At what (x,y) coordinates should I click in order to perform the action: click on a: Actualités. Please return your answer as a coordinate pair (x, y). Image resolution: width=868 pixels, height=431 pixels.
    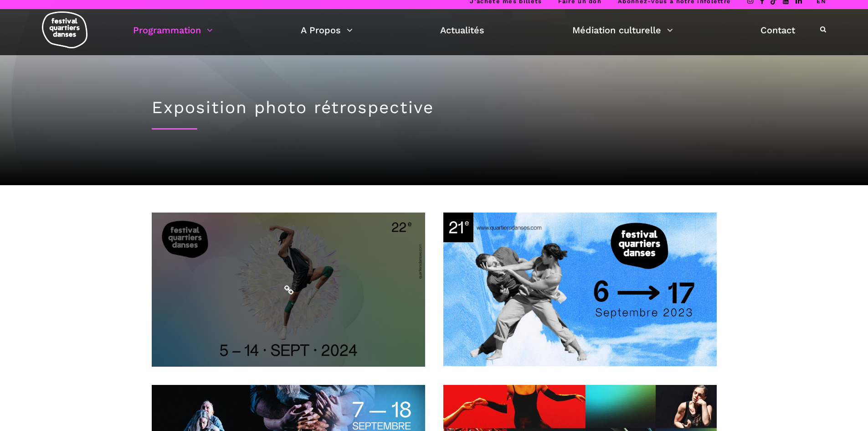
    Looking at the image, I should click on (462, 30).